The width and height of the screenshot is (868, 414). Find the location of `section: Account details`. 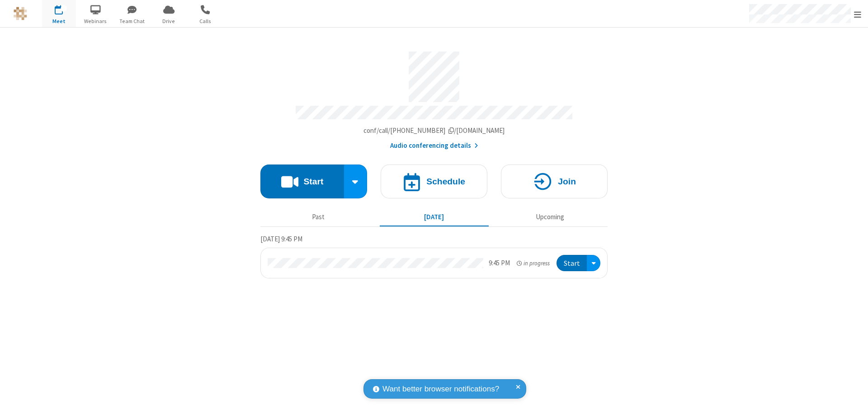

section: Account details is located at coordinates (434, 98).